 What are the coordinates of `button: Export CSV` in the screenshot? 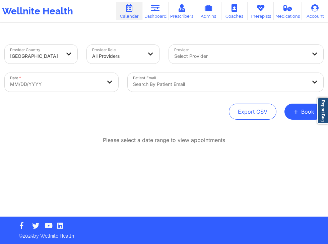 It's located at (252, 112).